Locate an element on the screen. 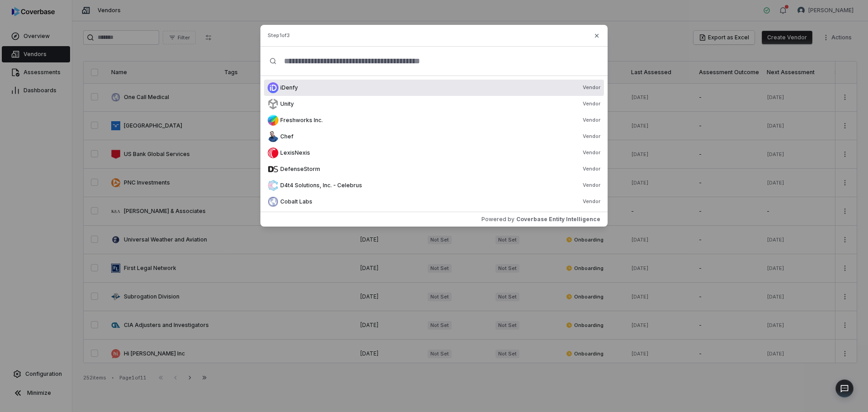  span: Step 1 of 3 is located at coordinates (278, 35).